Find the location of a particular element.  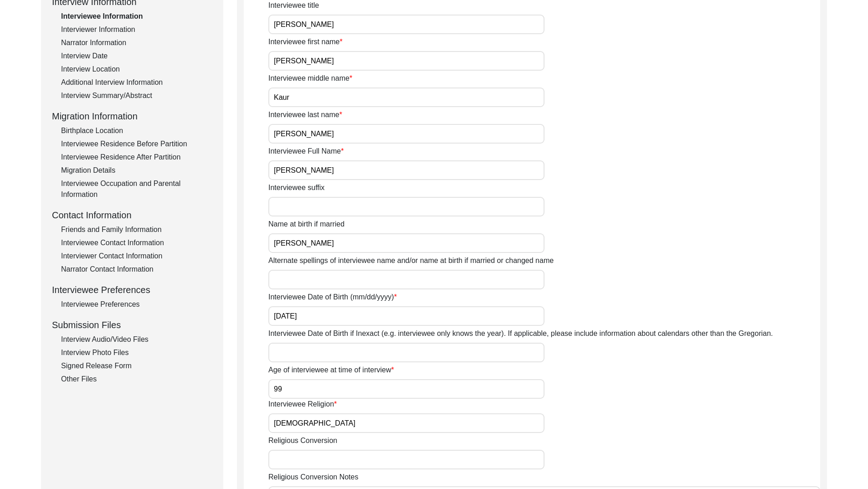

div: Contact Information is located at coordinates (132, 215).